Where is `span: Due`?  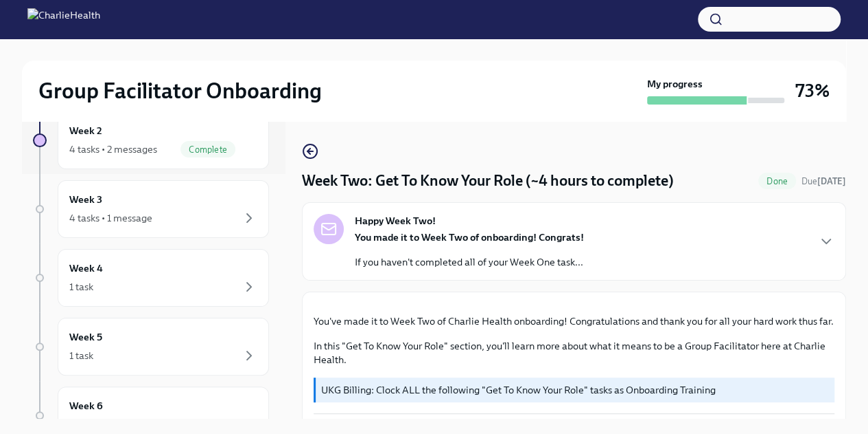 span: Due is located at coordinates (824, 181).